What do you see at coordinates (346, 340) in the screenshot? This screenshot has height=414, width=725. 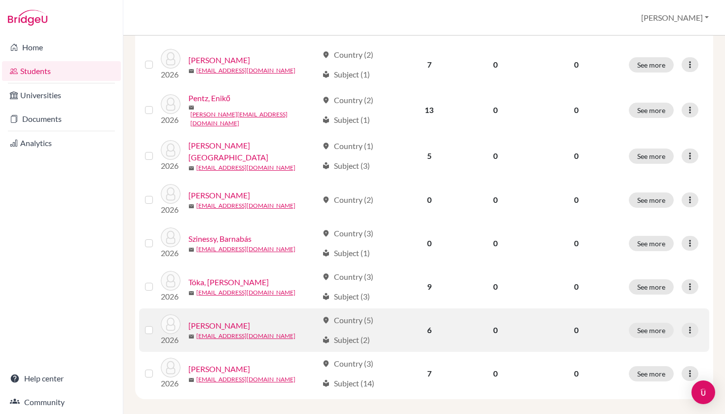 I see `div: Subject (2)` at bounding box center [346, 340].